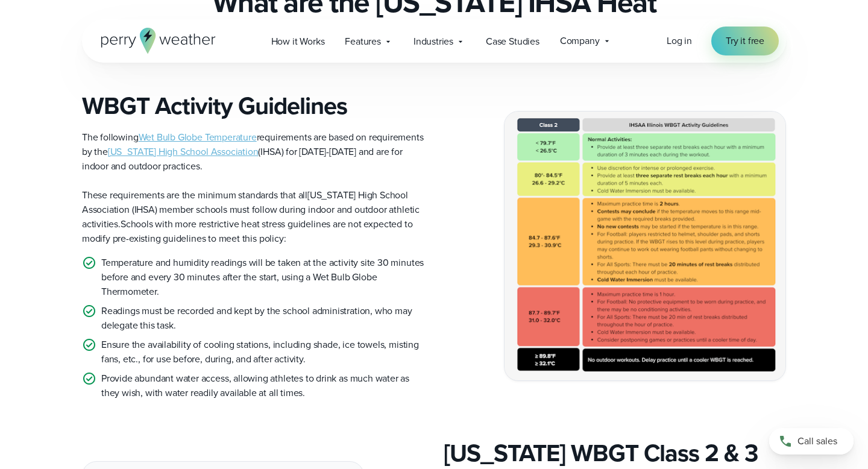 The image size is (868, 469). What do you see at coordinates (811, 441) in the screenshot?
I see `a: Call sales` at bounding box center [811, 441].